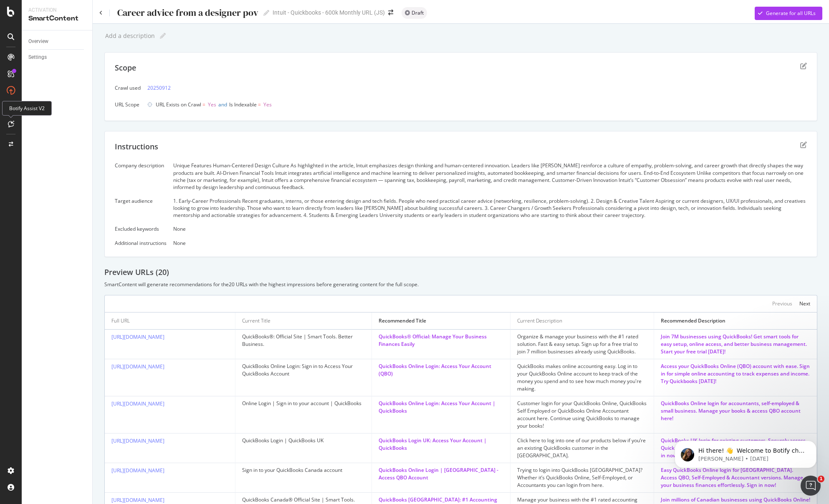 The height and width of the screenshot is (504, 829). I want to click on div: QuickBooks Online Login: Sign in to Access Your QuickBooks Account, so click(303, 370).